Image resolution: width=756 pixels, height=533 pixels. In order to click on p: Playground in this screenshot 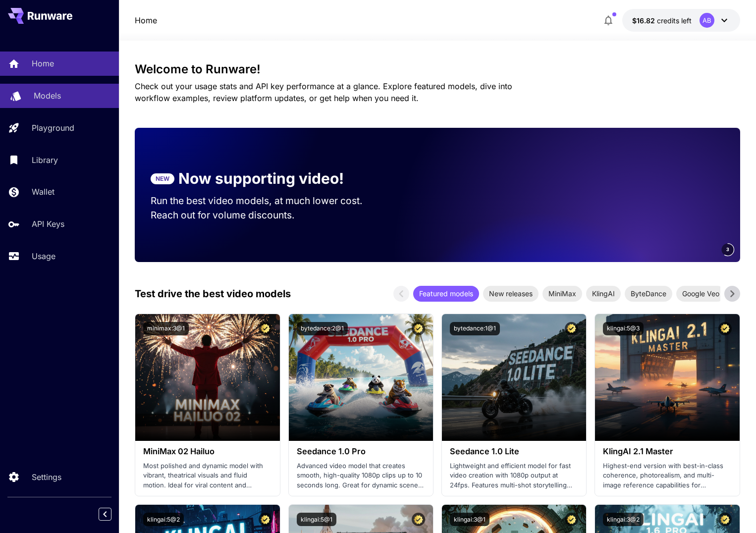, I will do `click(53, 128)`.